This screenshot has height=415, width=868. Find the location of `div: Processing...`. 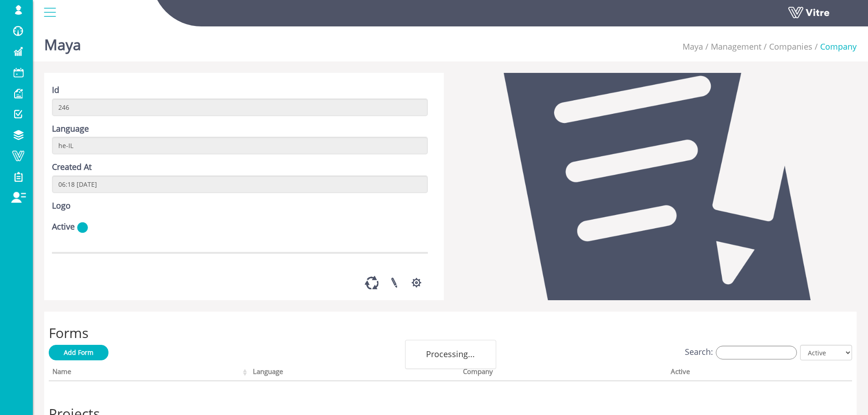

div: Processing... is located at coordinates (450, 354).